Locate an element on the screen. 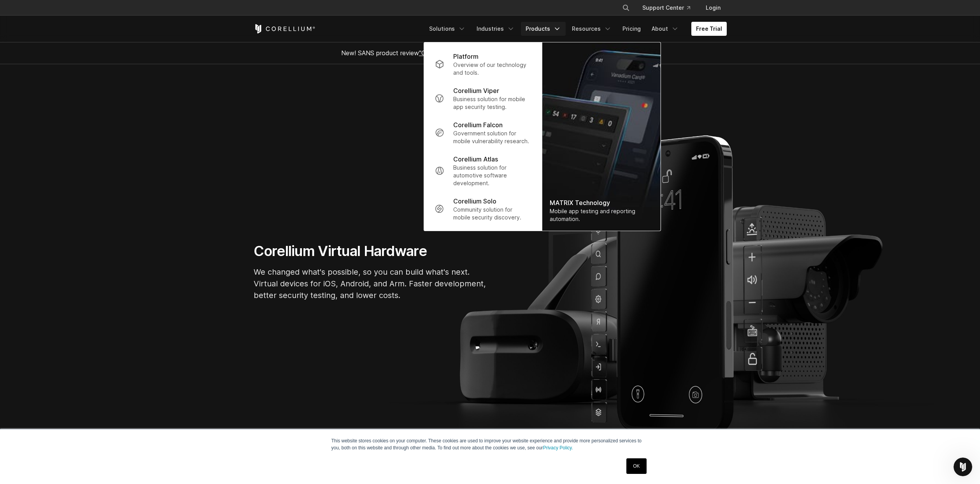  div: Mobile app testing and reporting automation. is located at coordinates (601, 215).